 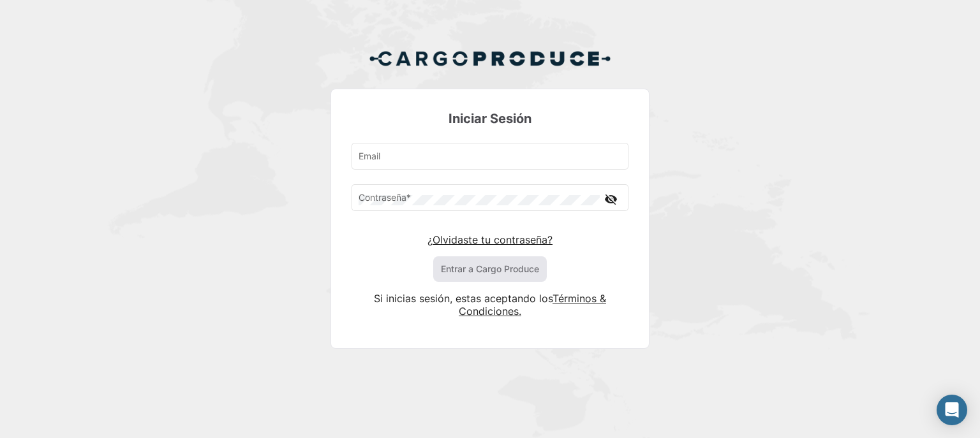 What do you see at coordinates (490, 240) in the screenshot?
I see `a: ¿Olvidaste tu contraseña?` at bounding box center [490, 240].